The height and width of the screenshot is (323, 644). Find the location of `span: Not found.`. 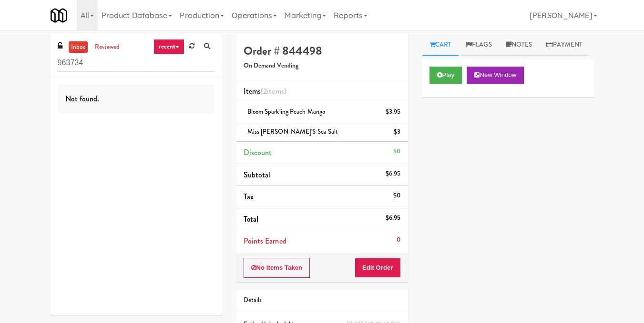

span: Not found. is located at coordinates (82, 98).